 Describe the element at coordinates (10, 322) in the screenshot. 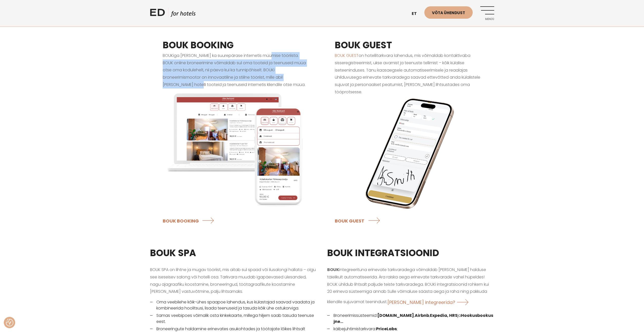

I see `button: Nõusolekueelistused` at that location.